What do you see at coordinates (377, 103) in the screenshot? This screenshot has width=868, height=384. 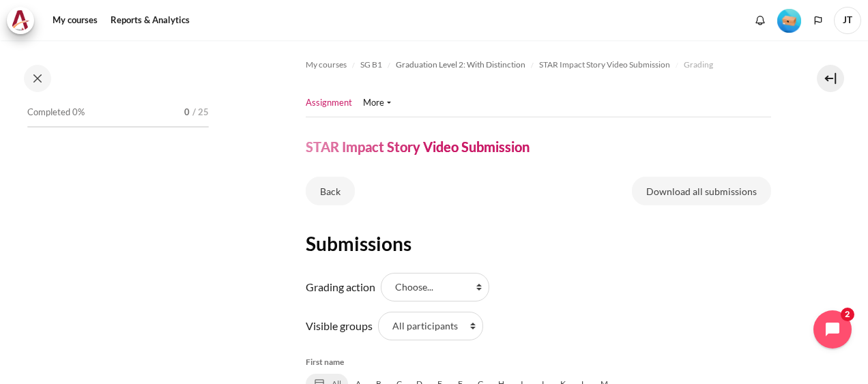 I see `a: More` at bounding box center [377, 103].